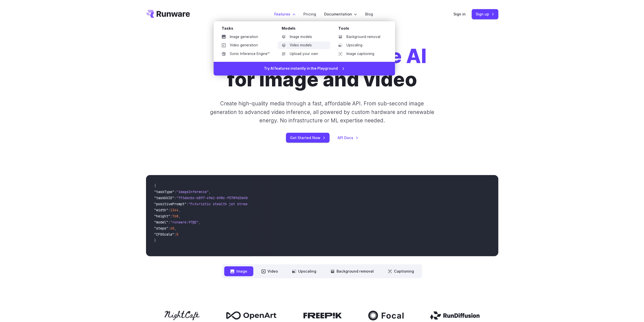 This screenshot has width=644, height=322. Describe the element at coordinates (172, 228) in the screenshot. I see `span: 40` at that location.